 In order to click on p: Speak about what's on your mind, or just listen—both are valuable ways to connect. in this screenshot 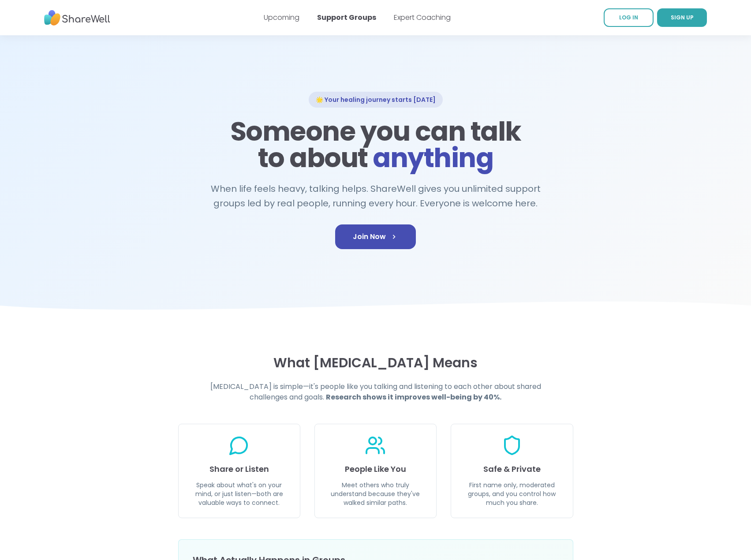, I will do `click(239, 494)`.